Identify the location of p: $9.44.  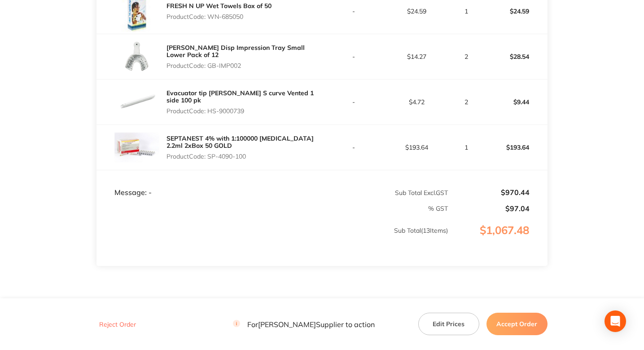
(516, 102).